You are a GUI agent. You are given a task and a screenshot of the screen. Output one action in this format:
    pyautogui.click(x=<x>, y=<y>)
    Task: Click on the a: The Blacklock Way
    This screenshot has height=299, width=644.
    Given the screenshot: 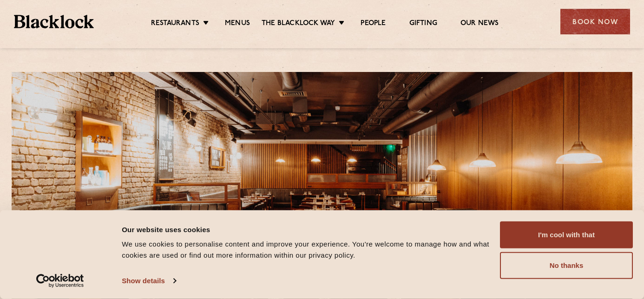 What is the action you would take?
    pyautogui.click(x=298, y=24)
    